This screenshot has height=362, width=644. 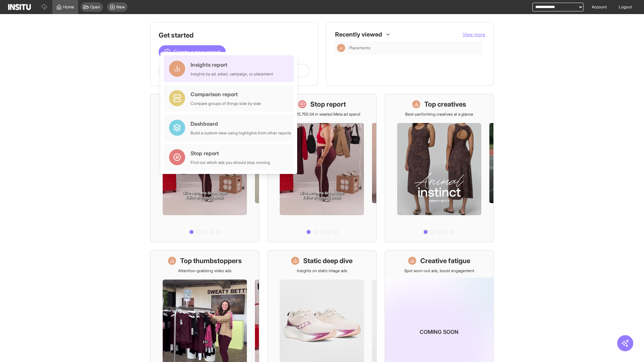 I want to click on button: View more, so click(x=474, y=34).